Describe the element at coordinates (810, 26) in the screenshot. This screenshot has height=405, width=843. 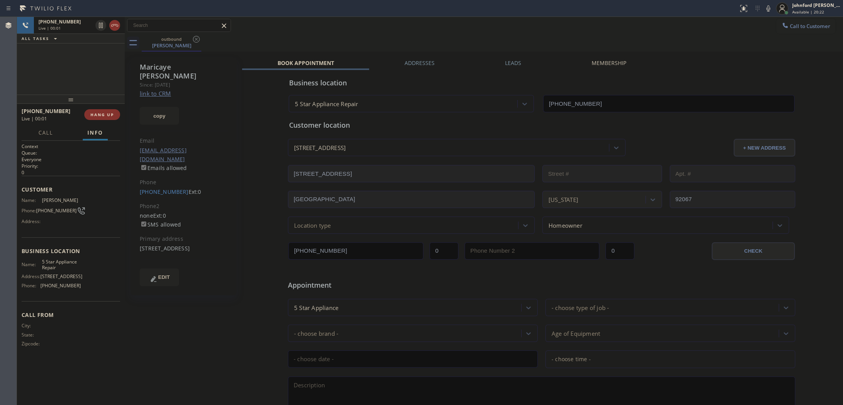
I see `span: Call to Customer` at that location.